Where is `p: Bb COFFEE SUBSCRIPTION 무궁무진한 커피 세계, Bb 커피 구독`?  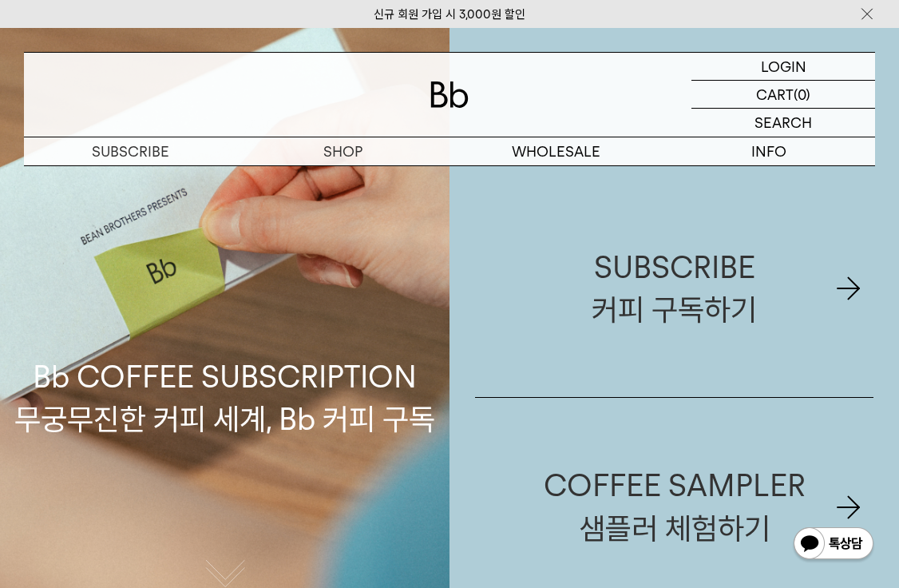
p: Bb COFFEE SUBSCRIPTION 무궁무진한 커피 세계, Bb 커피 구독 is located at coordinates (224, 322).